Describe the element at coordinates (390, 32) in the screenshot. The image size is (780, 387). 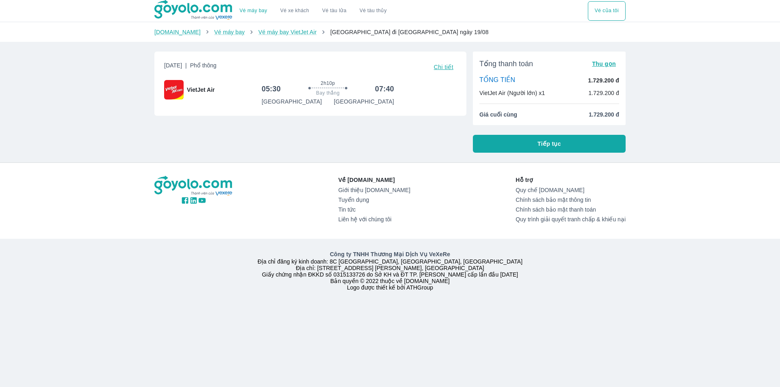
I see `nav: breadcrumb` at that location.